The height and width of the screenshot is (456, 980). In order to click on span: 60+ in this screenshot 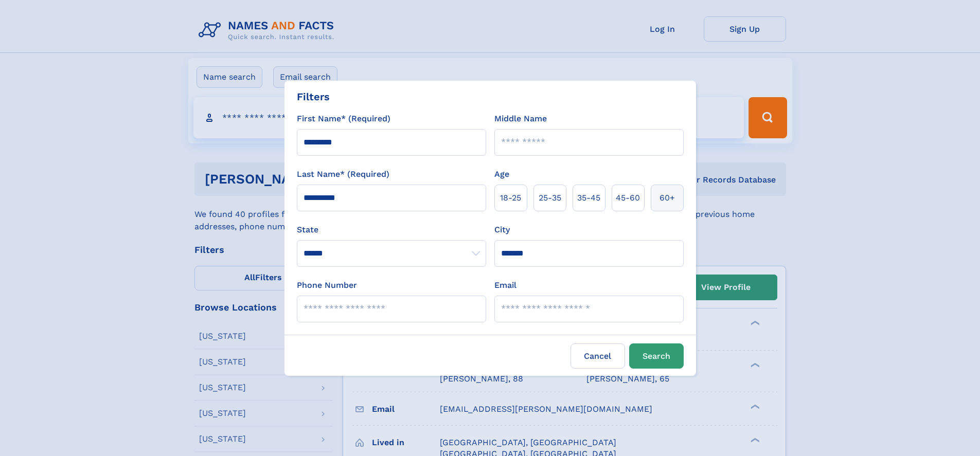, I will do `click(667, 198)`.